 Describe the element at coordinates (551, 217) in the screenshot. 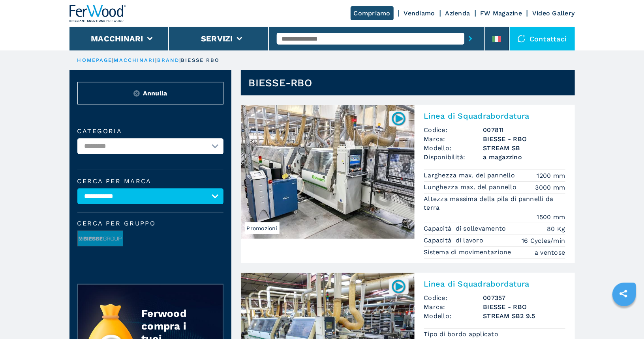

I see `em: 1500 mm` at that location.